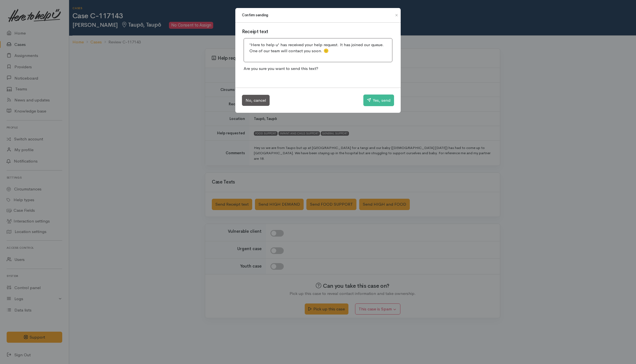 The height and width of the screenshot is (364, 636). Describe the element at coordinates (318, 48) in the screenshot. I see `p: 'Here to help u' has received your help request. It has joined our queue. One of our team will co...` at that location.